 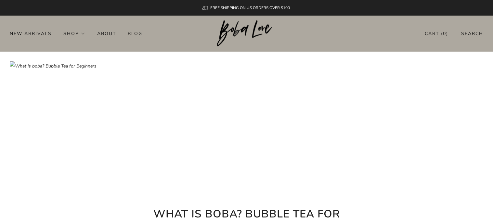 I want to click on a: Cart, so click(x=436, y=33).